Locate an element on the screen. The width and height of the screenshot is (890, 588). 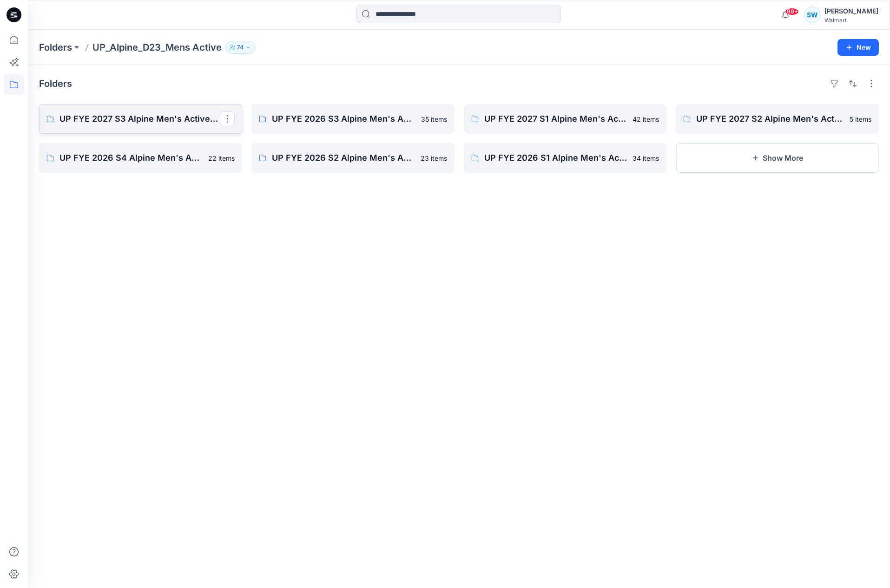
p: 5 items is located at coordinates (860, 119).